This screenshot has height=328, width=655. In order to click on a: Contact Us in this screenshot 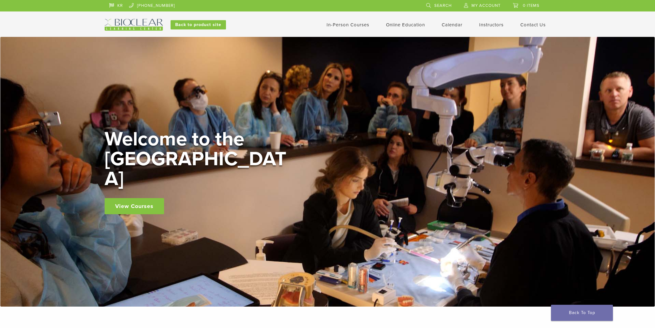, I will do `click(533, 25)`.